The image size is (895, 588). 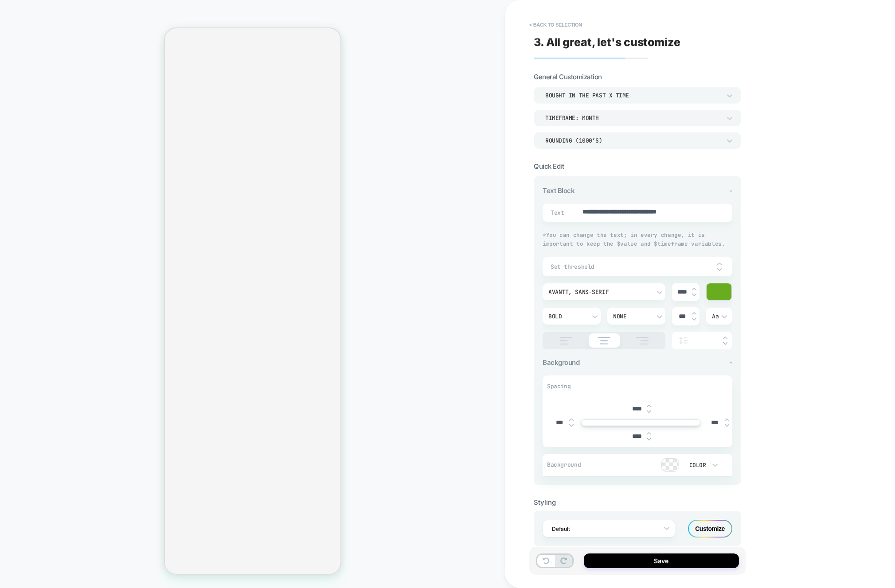 What do you see at coordinates (697, 465) in the screenshot?
I see `div: Color` at bounding box center [697, 465].